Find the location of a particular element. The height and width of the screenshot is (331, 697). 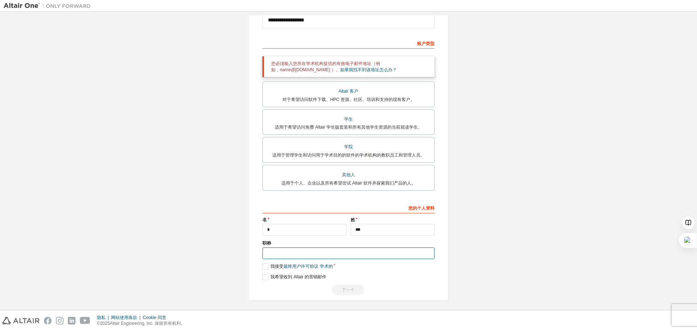

font: 学院 is located at coordinates (348, 147).